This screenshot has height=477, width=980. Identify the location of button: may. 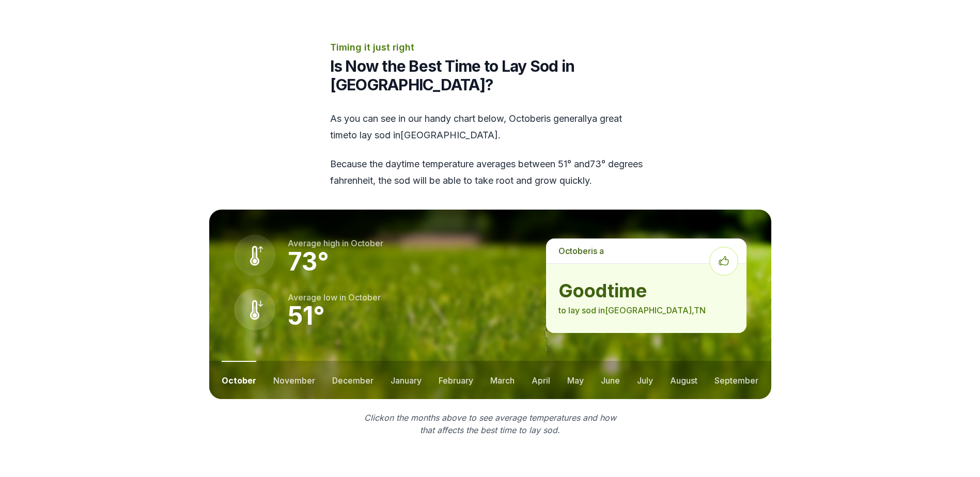
(576, 380).